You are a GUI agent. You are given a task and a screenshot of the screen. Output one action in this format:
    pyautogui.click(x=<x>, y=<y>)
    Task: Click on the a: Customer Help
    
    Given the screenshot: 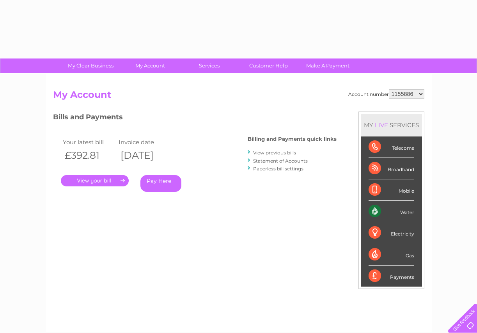 What is the action you would take?
    pyautogui.click(x=269, y=66)
    